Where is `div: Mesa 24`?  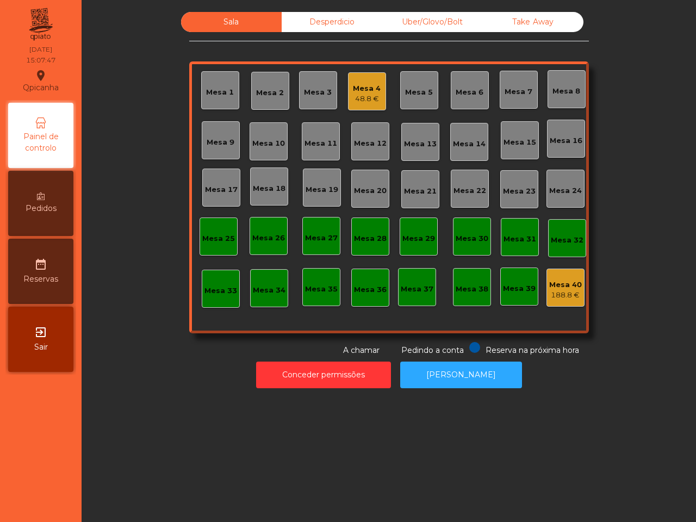 div: Mesa 24 is located at coordinates (565, 191).